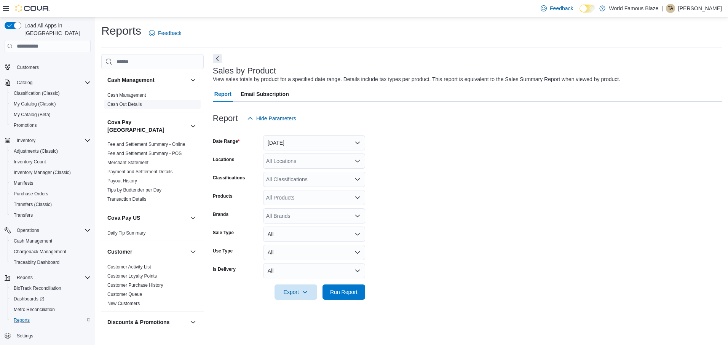 This screenshot has width=728, height=345. I want to click on h3: Cash Management, so click(131, 80).